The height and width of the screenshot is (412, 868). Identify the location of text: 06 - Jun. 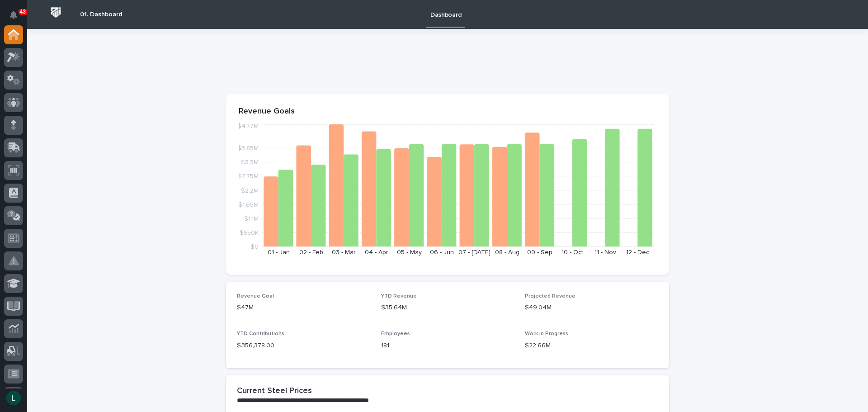
(442, 252).